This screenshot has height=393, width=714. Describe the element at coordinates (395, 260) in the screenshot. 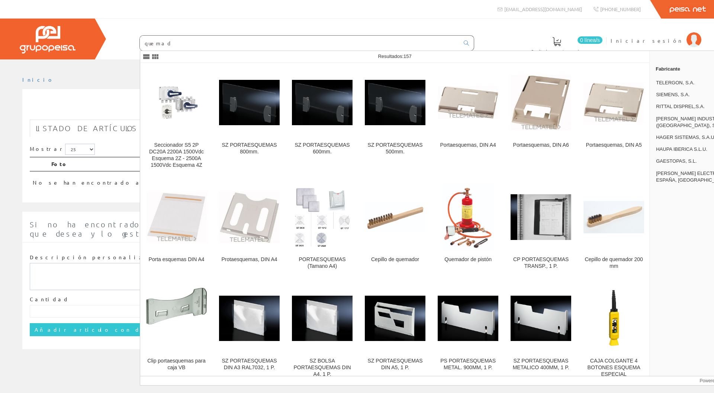

I see `div: Cepillo de quemador` at that location.